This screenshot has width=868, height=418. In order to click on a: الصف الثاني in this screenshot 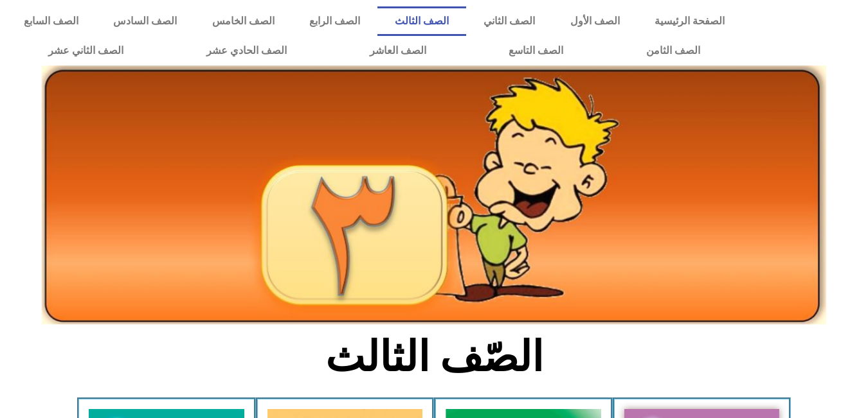, I will do `click(509, 22)`.